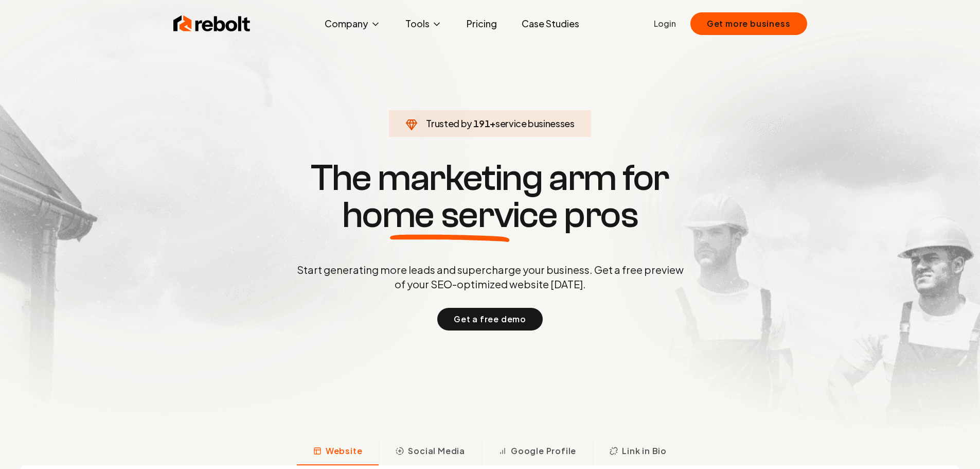 This screenshot has height=469, width=980. Describe the element at coordinates (212, 24) in the screenshot. I see `img: Rebolt Logo` at that location.